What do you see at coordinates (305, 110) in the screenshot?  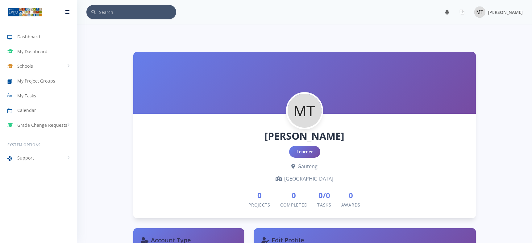 I see `img: Profile Picture` at bounding box center [305, 110].